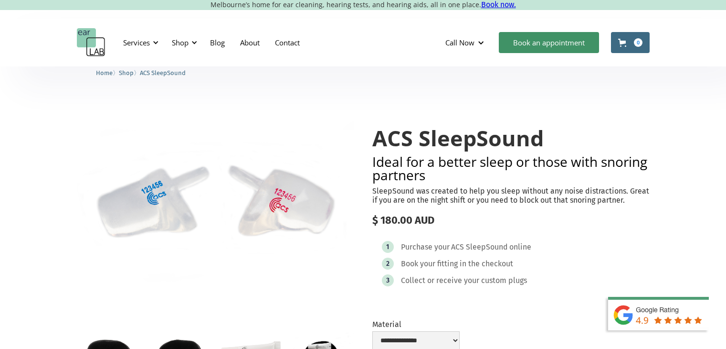 Image resolution: width=726 pixels, height=349 pixels. Describe the element at coordinates (457, 264) in the screenshot. I see `div: Book your fitting in the checkout` at that location.